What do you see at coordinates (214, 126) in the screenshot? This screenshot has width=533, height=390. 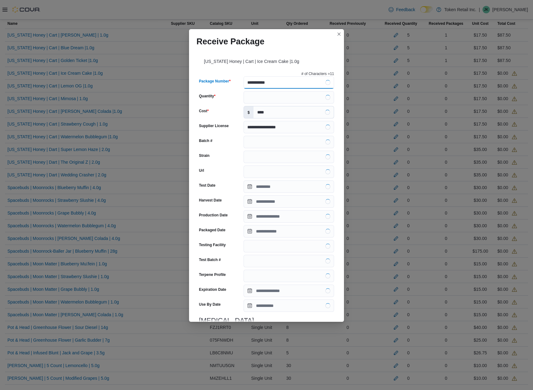 I see `label: Supplier License` at bounding box center [214, 126].